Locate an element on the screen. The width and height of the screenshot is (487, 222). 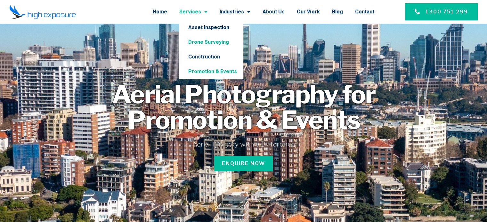
a: Services is located at coordinates (193, 12).